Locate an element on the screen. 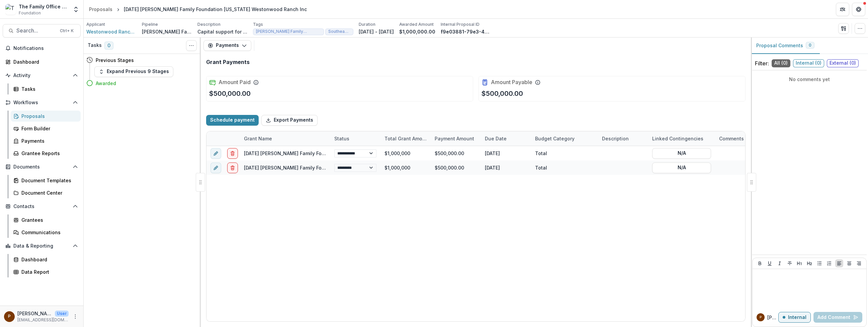  button: Open entity switcher is located at coordinates (76, 9).